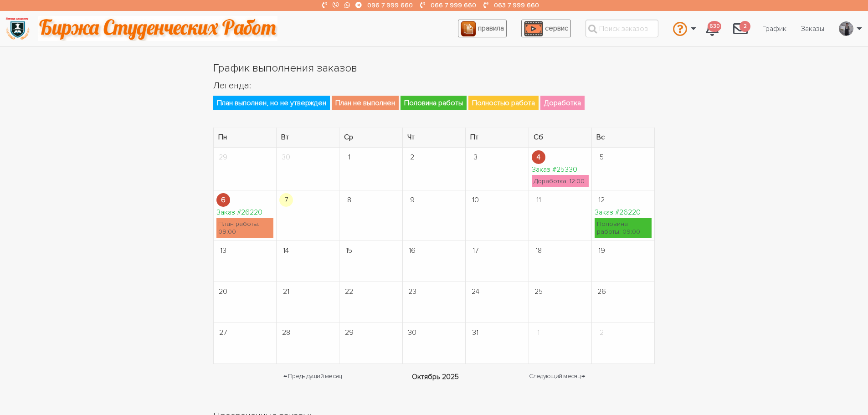 The height and width of the screenshot is (415, 868). I want to click on span: 9, so click(412, 200).